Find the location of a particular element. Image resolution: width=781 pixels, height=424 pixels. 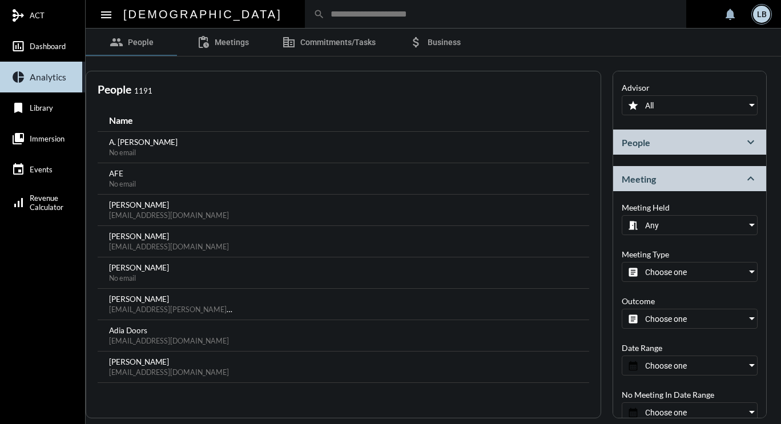

p: Name is located at coordinates (121, 120).